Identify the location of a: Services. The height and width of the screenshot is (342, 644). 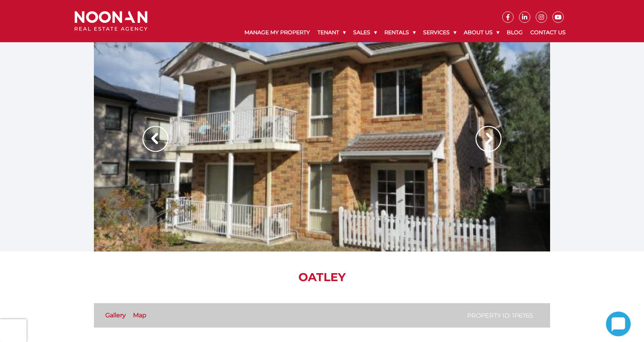
(440, 33).